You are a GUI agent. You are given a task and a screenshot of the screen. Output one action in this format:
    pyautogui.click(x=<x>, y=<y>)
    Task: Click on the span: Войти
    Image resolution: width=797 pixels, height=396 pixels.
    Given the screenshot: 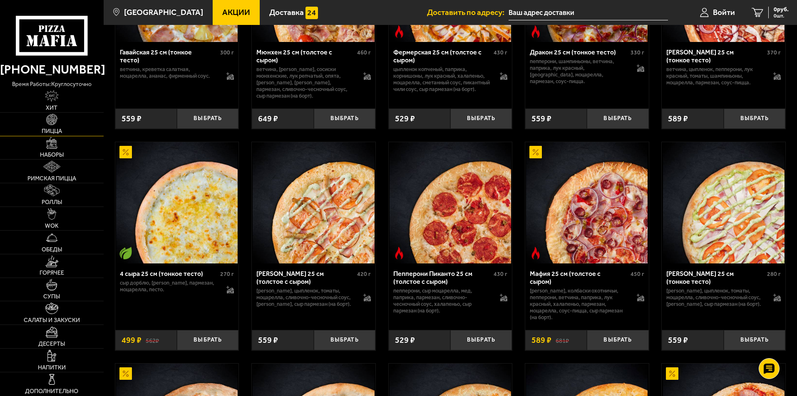 What is the action you would take?
    pyautogui.click(x=723, y=12)
    